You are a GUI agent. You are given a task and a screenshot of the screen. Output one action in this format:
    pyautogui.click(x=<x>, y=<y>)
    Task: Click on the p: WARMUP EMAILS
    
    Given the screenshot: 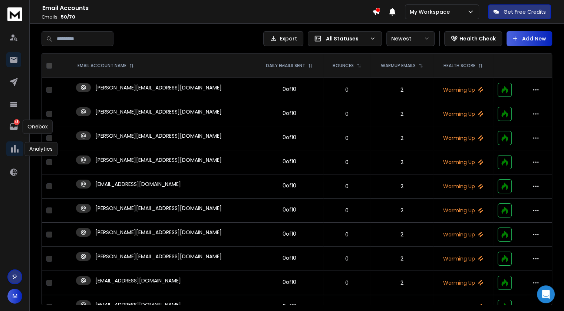 What is the action you would take?
    pyautogui.click(x=398, y=66)
    